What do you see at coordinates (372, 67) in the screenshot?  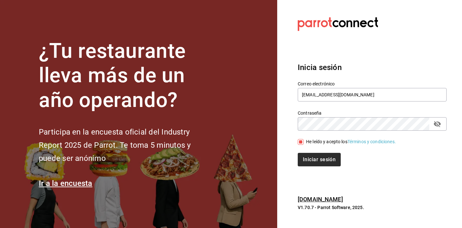 I see `h3: Inicia sesión` at bounding box center [372, 67].